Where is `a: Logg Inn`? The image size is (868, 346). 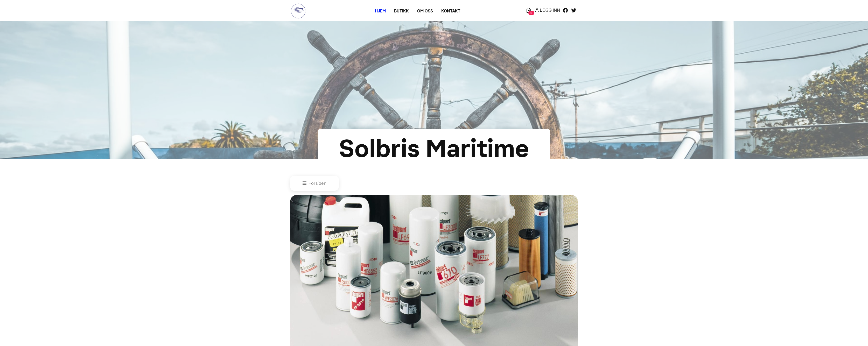 a: Logg Inn is located at coordinates (547, 10).